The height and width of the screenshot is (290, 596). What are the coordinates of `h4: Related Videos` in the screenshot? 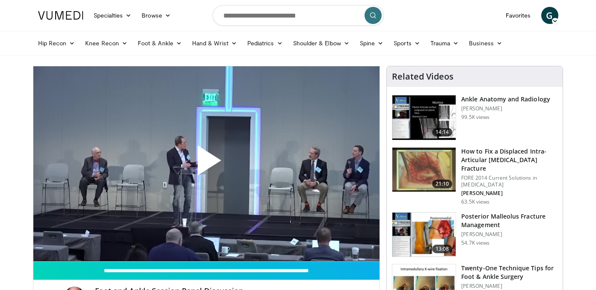 It's located at (423, 77).